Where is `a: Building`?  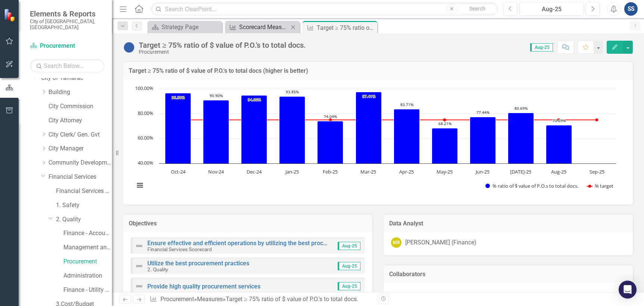 a: Building is located at coordinates (80, 92).